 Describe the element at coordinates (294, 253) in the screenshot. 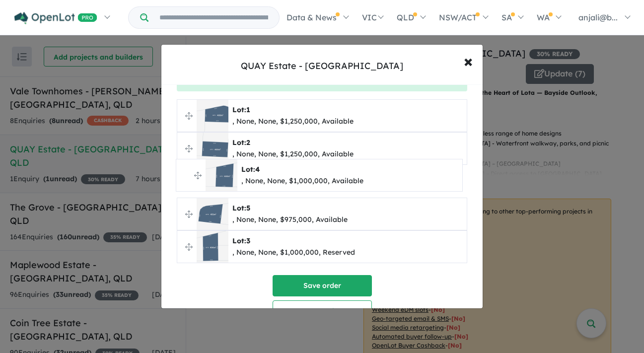

I see `div: , None, None, $1,000,000, Reserved` at that location.